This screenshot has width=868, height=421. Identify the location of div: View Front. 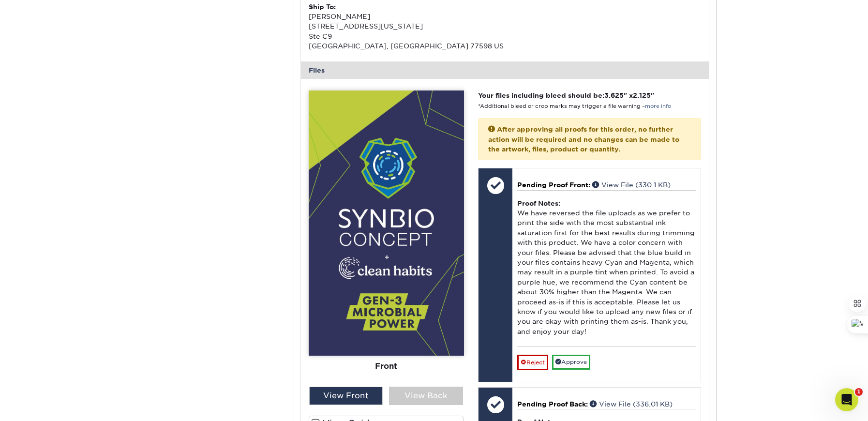
(346, 396).